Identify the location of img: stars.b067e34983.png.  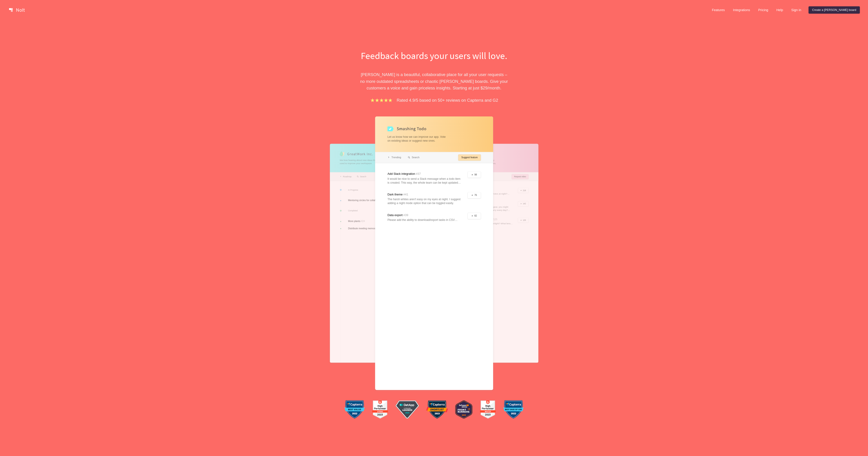
(381, 100).